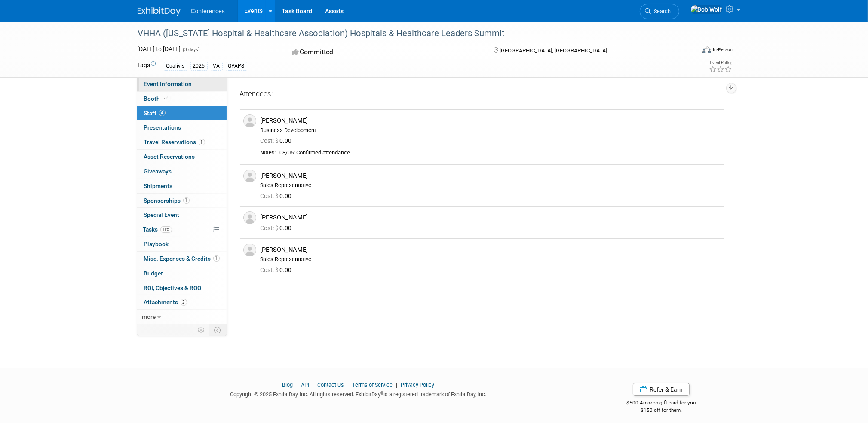 The height and width of the screenshot is (423, 868). I want to click on div: QPAPS, so click(236, 66).